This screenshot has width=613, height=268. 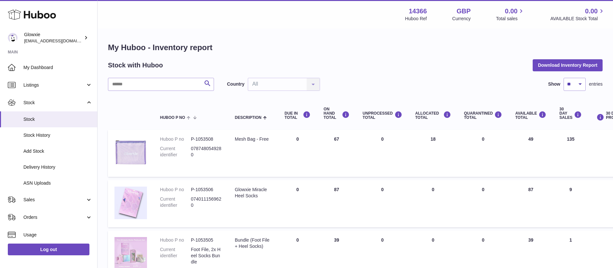 What do you see at coordinates (531, 115) in the screenshot?
I see `div: AVAILABLE Total` at bounding box center [531, 115].